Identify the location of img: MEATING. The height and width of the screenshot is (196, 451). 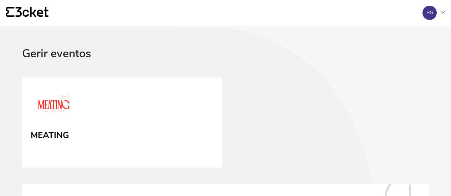
(54, 105).